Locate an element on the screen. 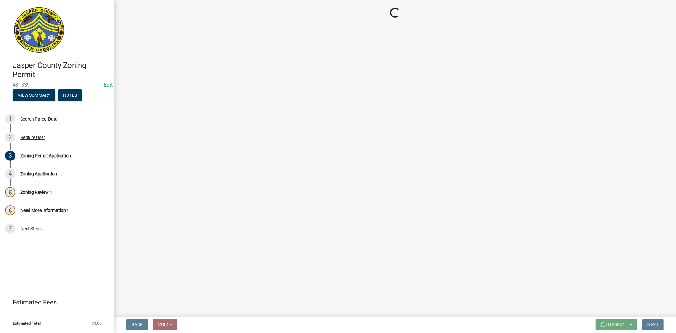  img: Jasper County, South Carolina is located at coordinates (39, 30).